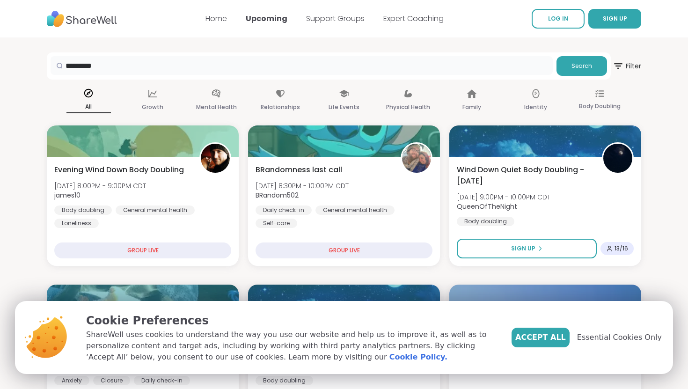  Describe the element at coordinates (67, 195) in the screenshot. I see `b: james10` at that location.